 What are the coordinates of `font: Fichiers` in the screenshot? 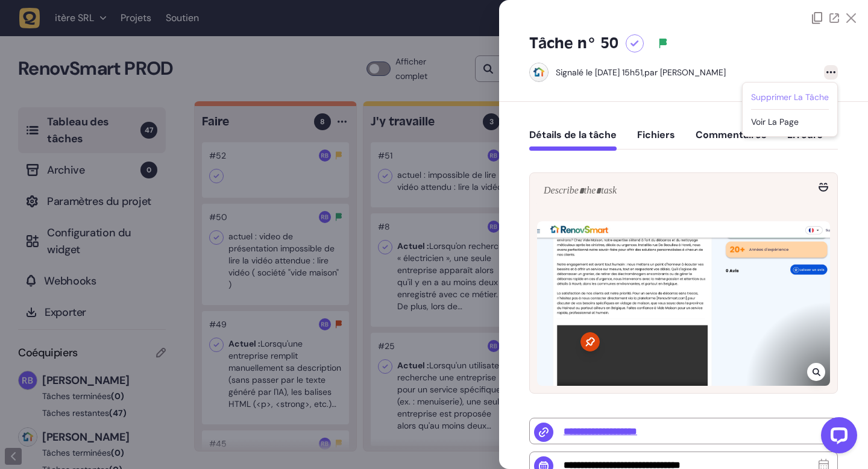 It's located at (656, 134).